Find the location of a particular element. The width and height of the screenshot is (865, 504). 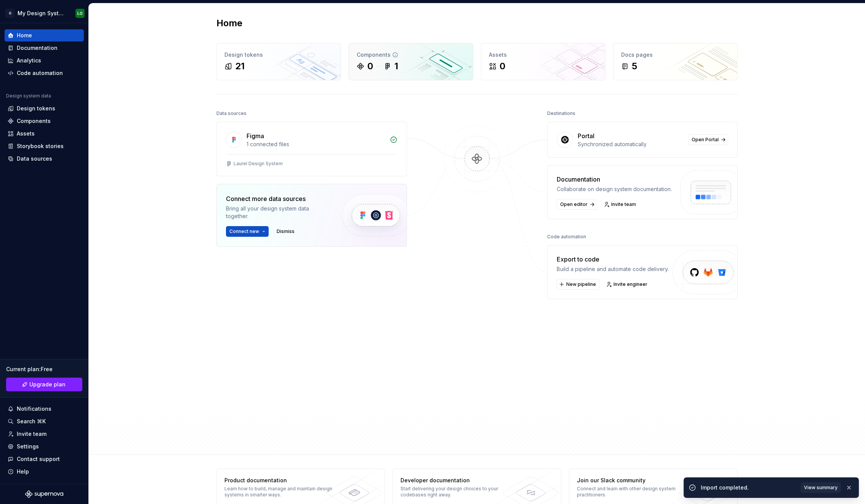

div: Docs pages is located at coordinates (675, 55).